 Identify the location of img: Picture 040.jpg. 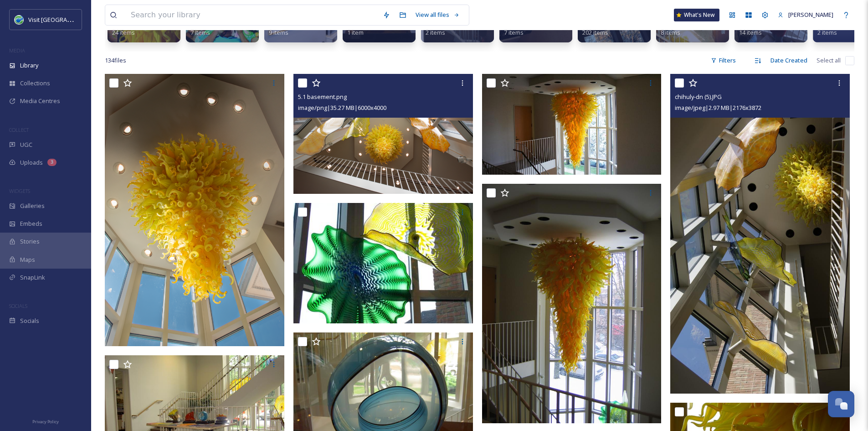
(572, 303).